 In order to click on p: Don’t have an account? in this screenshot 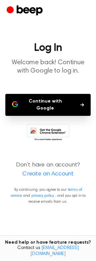, I will do `click(48, 170)`.